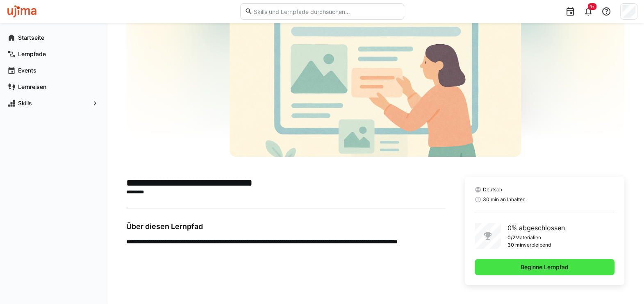 The height and width of the screenshot is (304, 644). What do you see at coordinates (286, 226) in the screenshot?
I see `h3: Über diesen Lernpfad` at bounding box center [286, 226].